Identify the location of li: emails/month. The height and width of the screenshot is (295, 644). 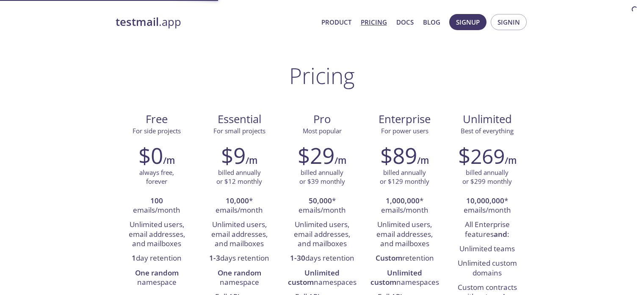
(157, 206).